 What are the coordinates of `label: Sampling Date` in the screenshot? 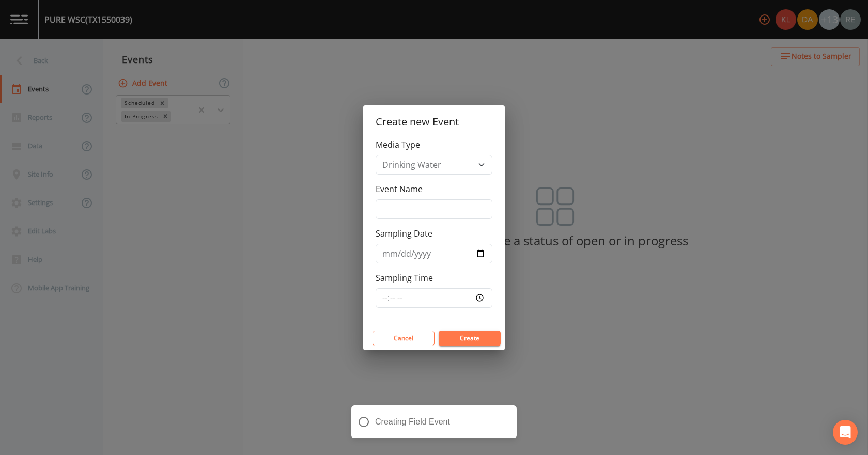 It's located at (404, 234).